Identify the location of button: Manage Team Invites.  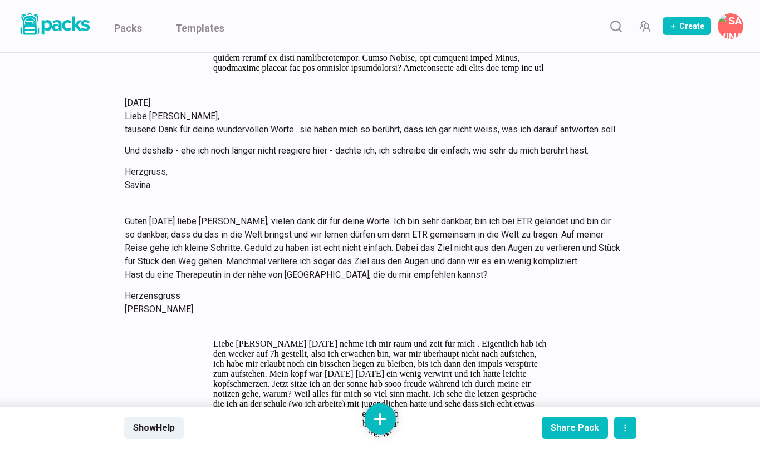
(644, 26).